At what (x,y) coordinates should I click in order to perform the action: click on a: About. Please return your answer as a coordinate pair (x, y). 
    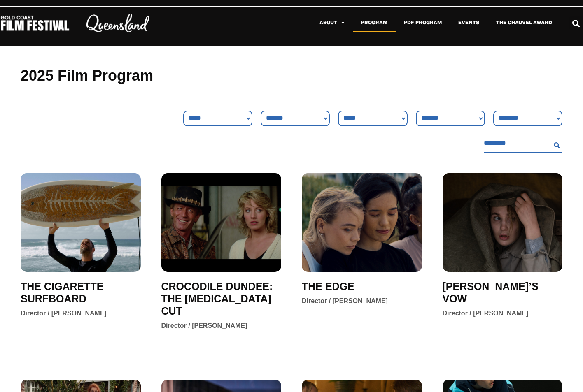
    Looking at the image, I should click on (332, 22).